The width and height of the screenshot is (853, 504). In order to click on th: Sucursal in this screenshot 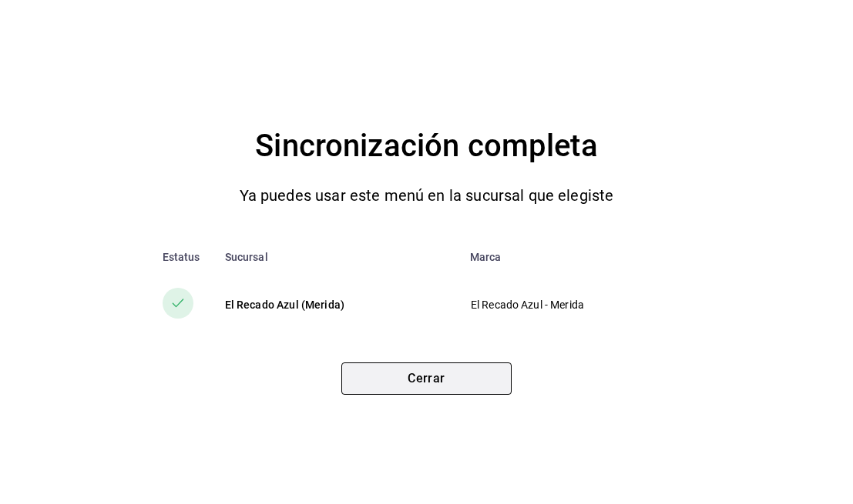, I will do `click(335, 257)`.